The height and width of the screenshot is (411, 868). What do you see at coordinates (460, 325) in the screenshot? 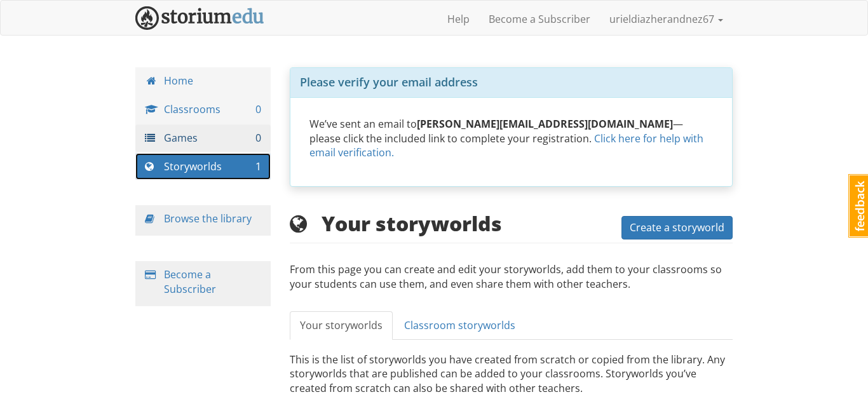
I see `span: Classroom storyworlds` at bounding box center [460, 325].